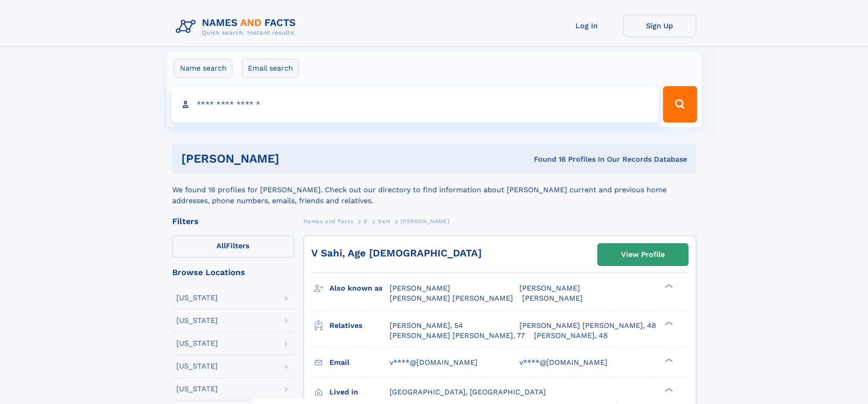  I want to click on h3: Email, so click(360, 362).